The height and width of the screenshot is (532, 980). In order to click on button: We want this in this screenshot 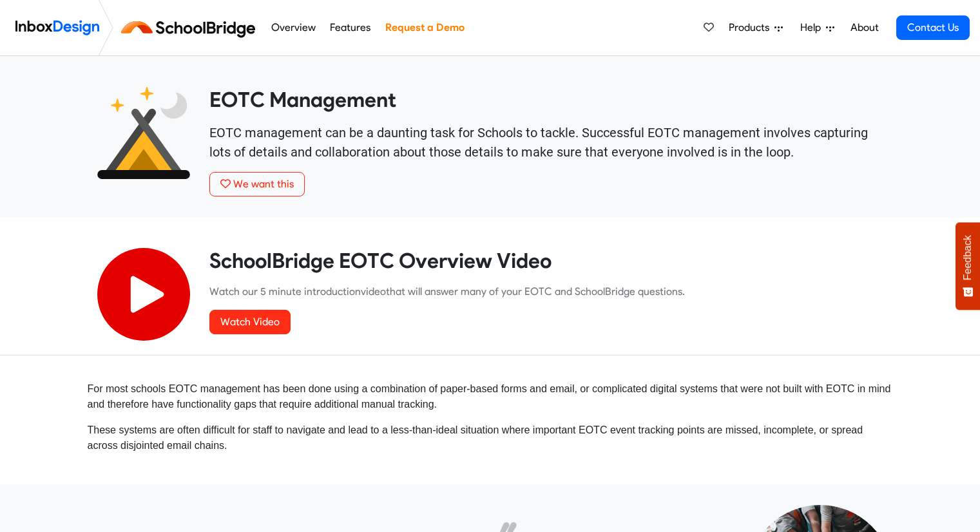, I will do `click(257, 184)`.